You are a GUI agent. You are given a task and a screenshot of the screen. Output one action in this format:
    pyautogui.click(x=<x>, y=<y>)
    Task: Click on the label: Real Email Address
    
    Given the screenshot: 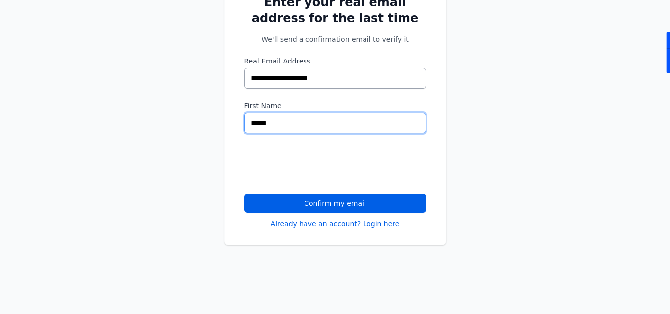 What is the action you would take?
    pyautogui.click(x=335, y=61)
    